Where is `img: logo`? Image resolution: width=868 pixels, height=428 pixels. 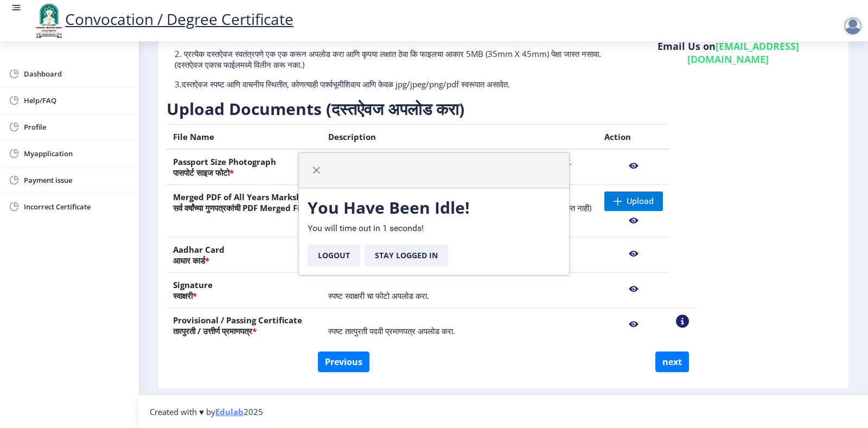 img: logo is located at coordinates (48, 21).